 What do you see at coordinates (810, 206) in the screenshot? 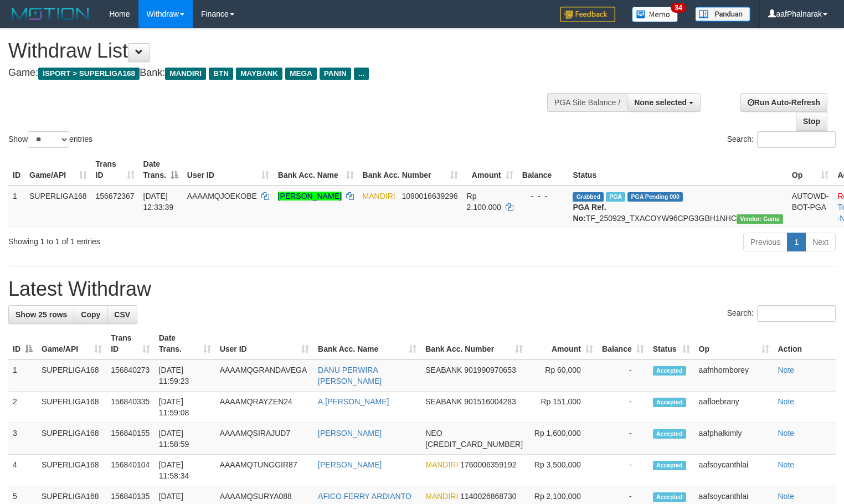
I see `td: AUTOWD-BOT-PGA` at bounding box center [810, 206].